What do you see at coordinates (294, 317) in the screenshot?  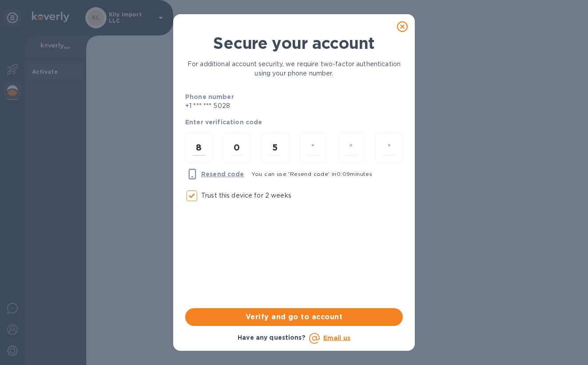 I see `span: Verify and go to account` at bounding box center [294, 317].